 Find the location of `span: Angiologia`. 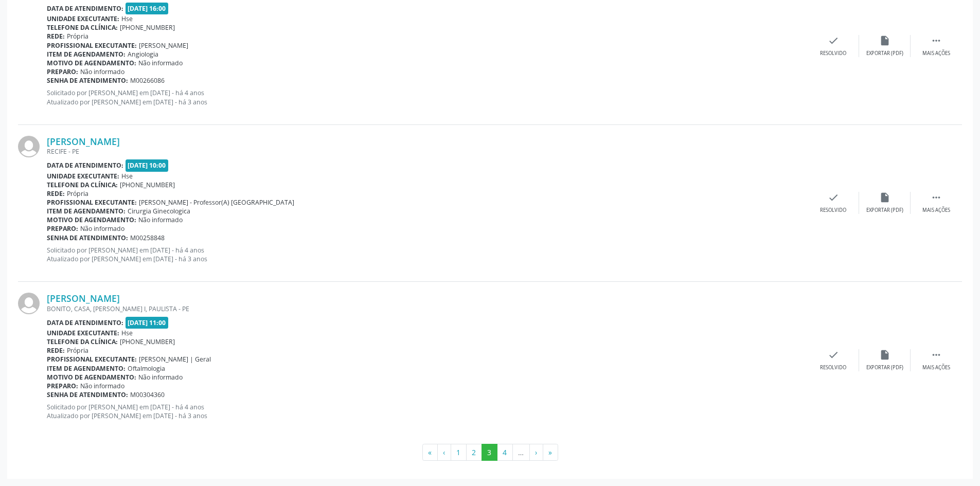

span: Angiologia is located at coordinates (143, 54).